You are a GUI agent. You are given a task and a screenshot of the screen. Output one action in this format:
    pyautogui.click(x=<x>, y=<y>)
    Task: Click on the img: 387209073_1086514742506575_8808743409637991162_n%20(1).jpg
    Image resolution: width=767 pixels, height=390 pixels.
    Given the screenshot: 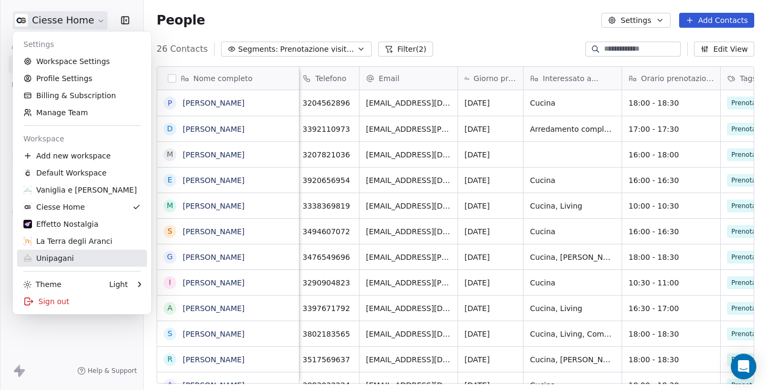 What is the action you would take?
    pyautogui.click(x=28, y=173)
    